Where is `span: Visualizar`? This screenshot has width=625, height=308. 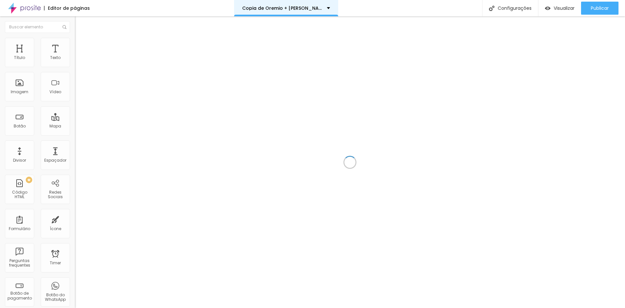
span: Visualizar is located at coordinates (564, 8).